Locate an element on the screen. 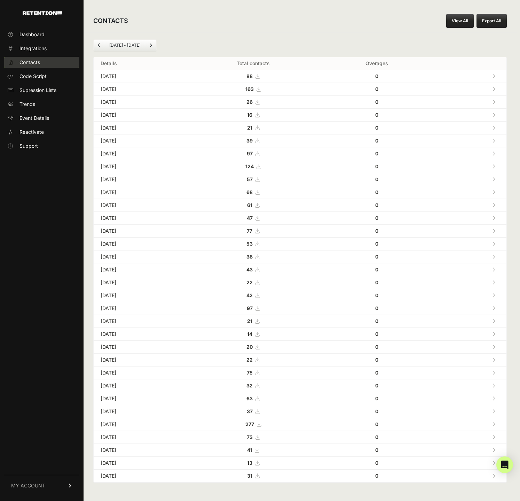  a: 277 is located at coordinates (253, 424).